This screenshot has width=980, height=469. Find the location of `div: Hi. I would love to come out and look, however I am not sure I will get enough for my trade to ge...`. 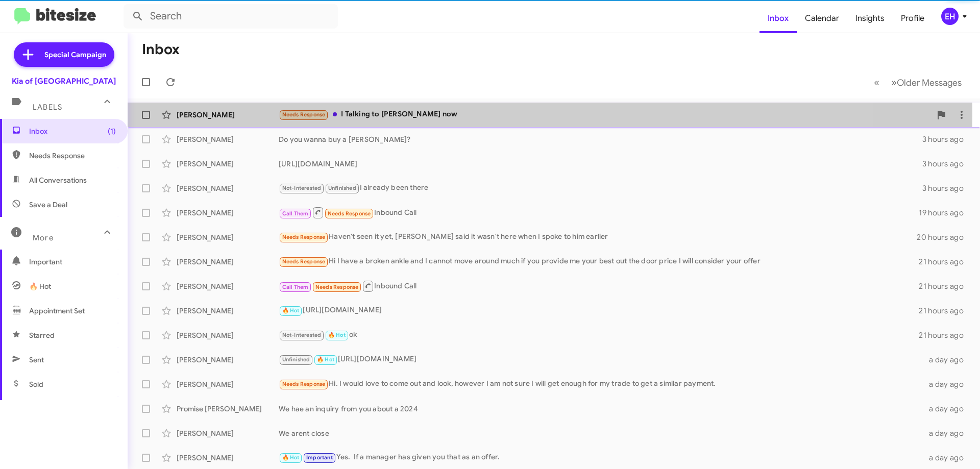

div: Hi. I would love to come out and look, however I am not sure I will get enough for my trade to ge... is located at coordinates (601, 384).